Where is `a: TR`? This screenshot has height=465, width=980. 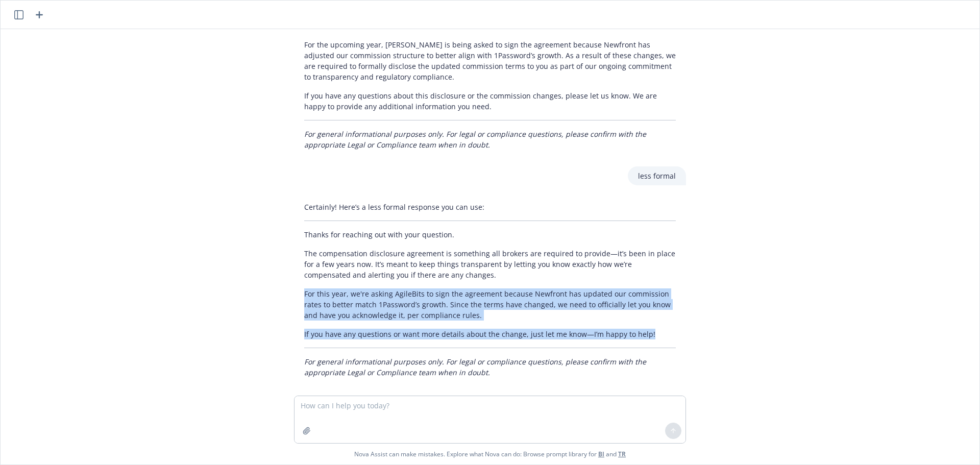 a: TR is located at coordinates (621, 454).